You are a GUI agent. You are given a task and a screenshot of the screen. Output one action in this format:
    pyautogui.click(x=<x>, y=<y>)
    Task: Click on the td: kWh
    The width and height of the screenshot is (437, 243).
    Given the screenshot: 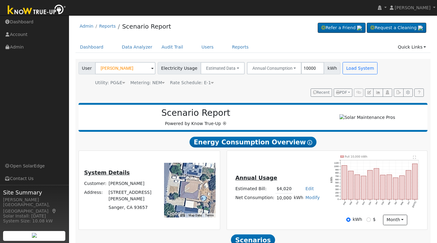 What is the action you would take?
    pyautogui.click(x=299, y=198)
    